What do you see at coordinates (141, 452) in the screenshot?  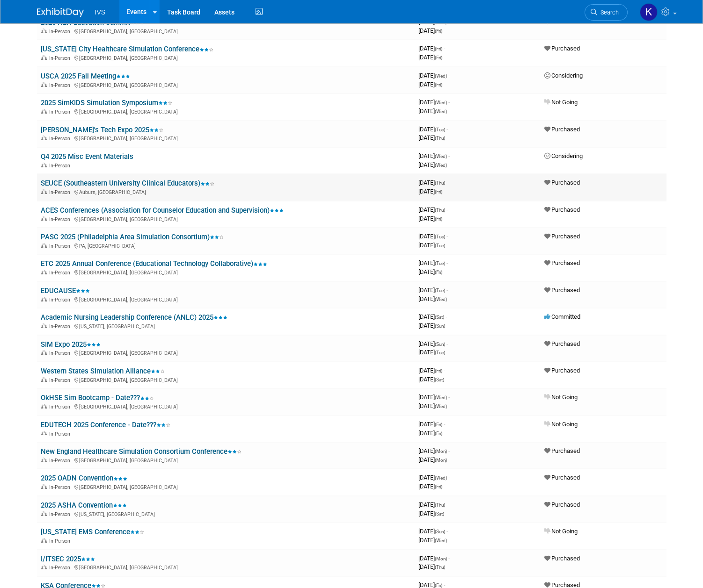 I see `a: New England Healthcare Simulation Consortium Conference` at bounding box center [141, 452].